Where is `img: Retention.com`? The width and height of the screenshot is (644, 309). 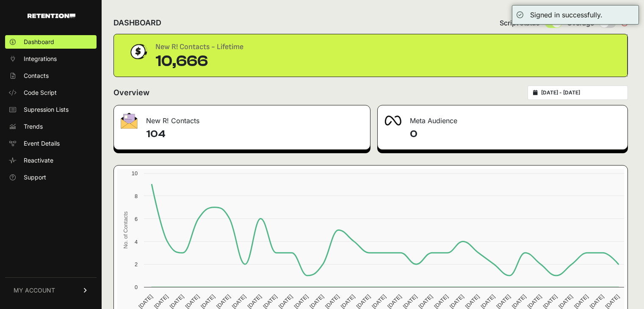 img: Retention.com is located at coordinates (51, 15).